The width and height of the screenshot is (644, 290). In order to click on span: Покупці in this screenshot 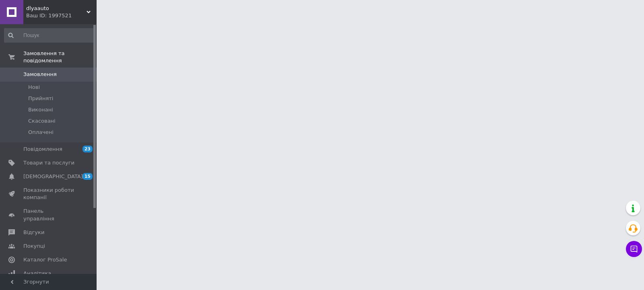, I will do `click(34, 246)`.